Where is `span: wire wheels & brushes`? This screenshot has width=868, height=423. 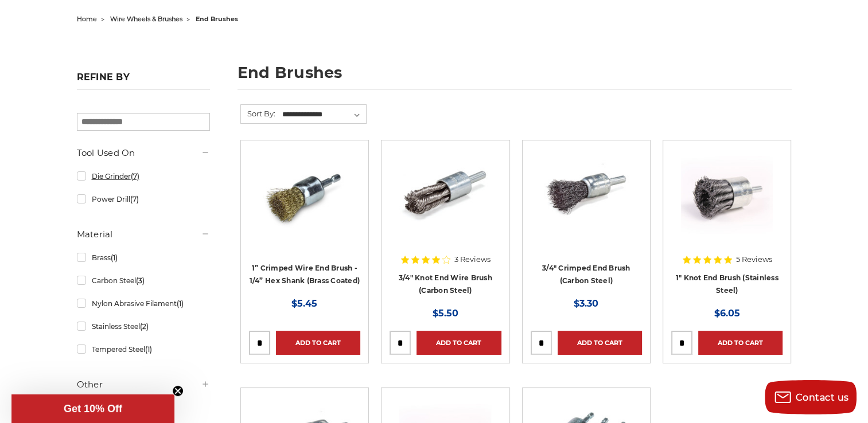
span: wire wheels & brushes is located at coordinates (146, 19).